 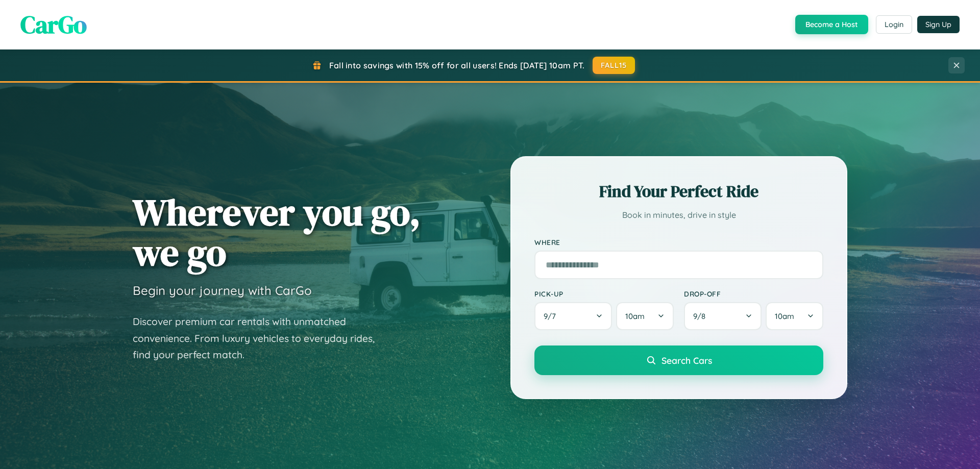 I want to click on button: Login, so click(x=894, y=25).